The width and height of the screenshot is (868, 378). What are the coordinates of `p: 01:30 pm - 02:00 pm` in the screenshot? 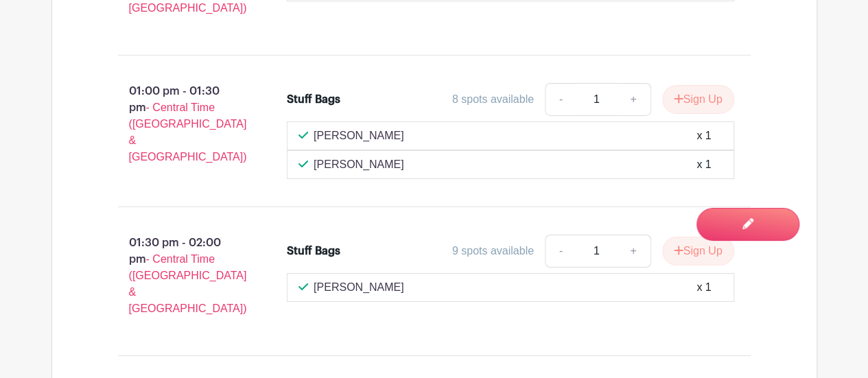 It's located at (181, 276).